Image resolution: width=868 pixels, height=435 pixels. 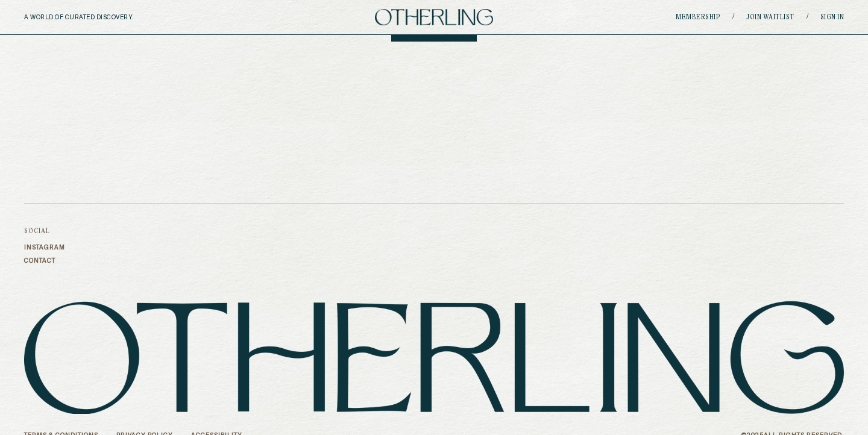 What do you see at coordinates (833, 17) in the screenshot?
I see `a: Sign in` at bounding box center [833, 17].